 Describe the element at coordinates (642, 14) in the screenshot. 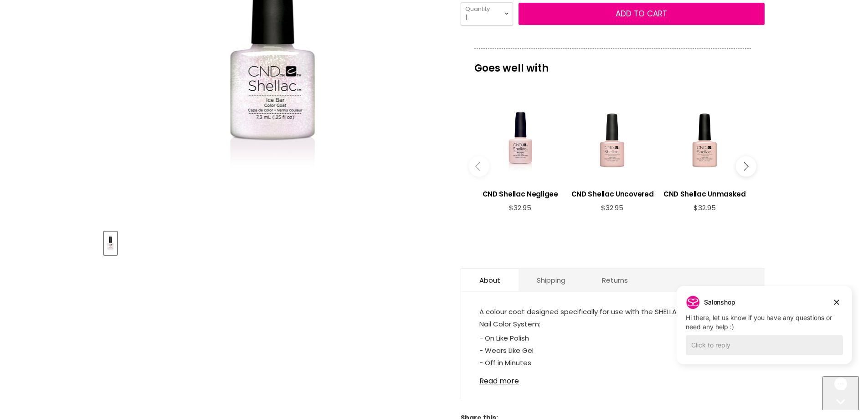

I see `button: Add to cart` at that location.